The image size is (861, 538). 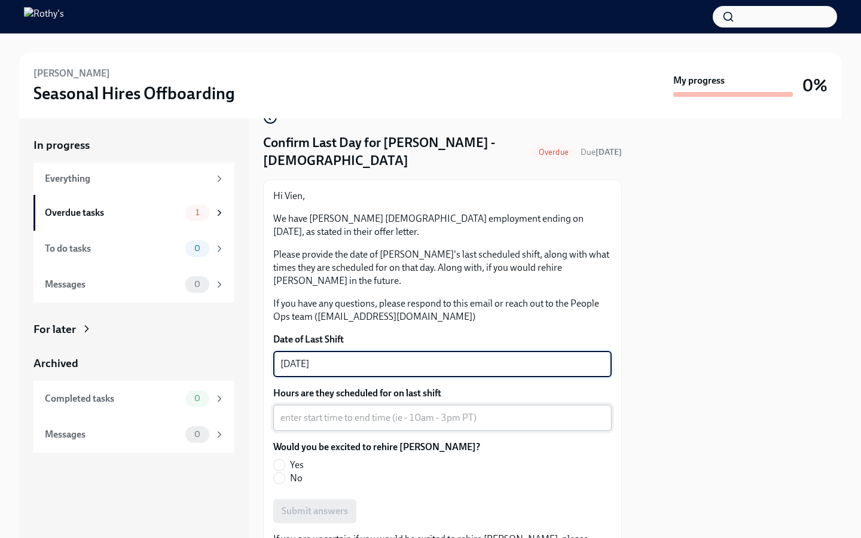 What do you see at coordinates (134, 364) in the screenshot?
I see `div: Archived` at bounding box center [134, 364].